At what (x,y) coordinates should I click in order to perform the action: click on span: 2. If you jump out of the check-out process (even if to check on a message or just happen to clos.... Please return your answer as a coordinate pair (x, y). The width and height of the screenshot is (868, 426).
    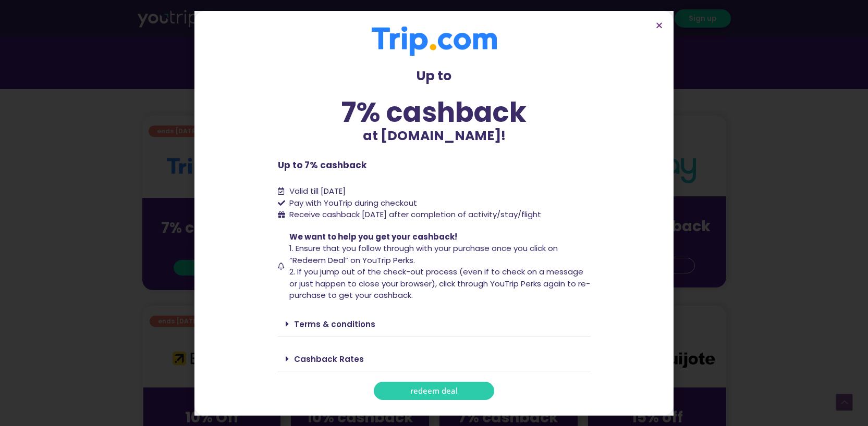
    Looking at the image, I should click on (439, 283).